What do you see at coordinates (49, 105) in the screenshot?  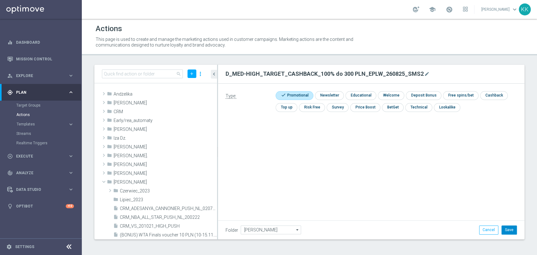 I see `div: Target Groups` at bounding box center [49, 105].